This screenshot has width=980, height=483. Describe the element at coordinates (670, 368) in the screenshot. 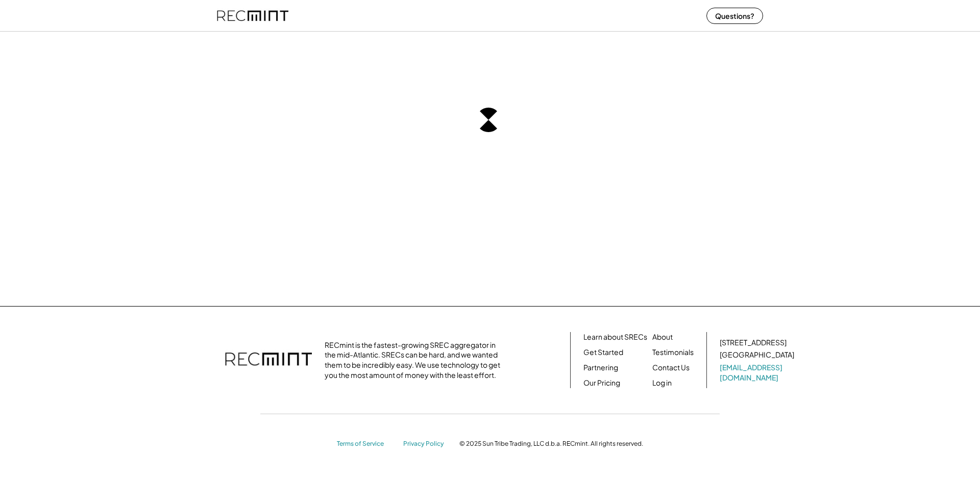

I see `a: Contact Us` at that location.